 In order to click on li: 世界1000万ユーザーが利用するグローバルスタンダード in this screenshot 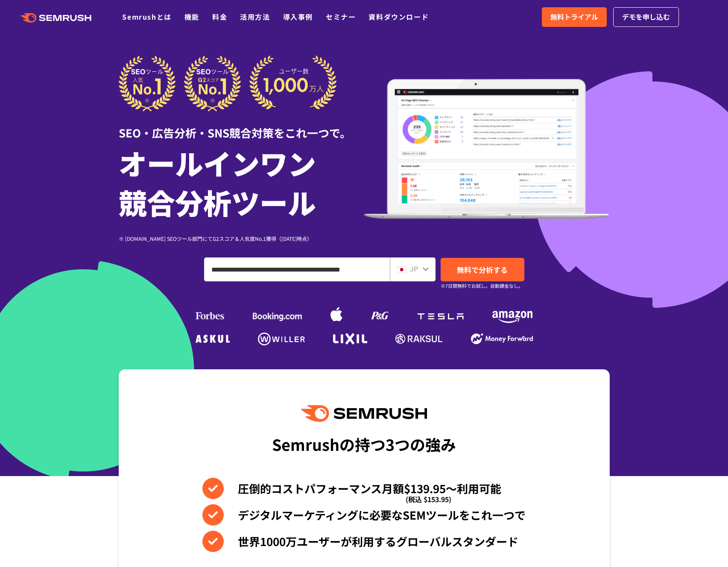, I will do `click(364, 541)`.